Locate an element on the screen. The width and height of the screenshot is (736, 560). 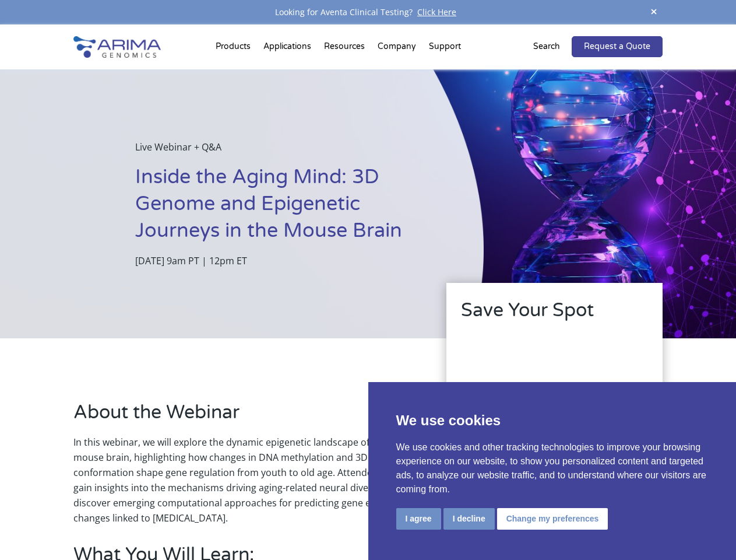
h2: Save Your Spot is located at coordinates (554, 315).